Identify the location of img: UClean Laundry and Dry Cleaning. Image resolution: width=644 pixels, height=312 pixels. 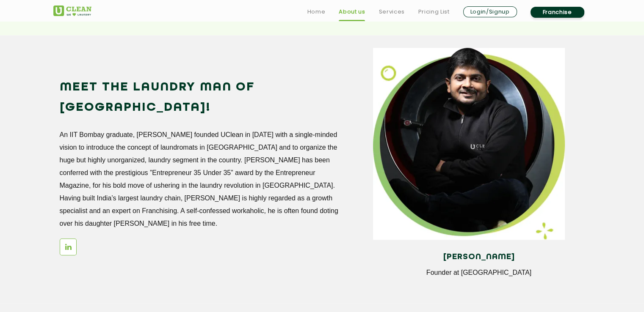
(73, 10).